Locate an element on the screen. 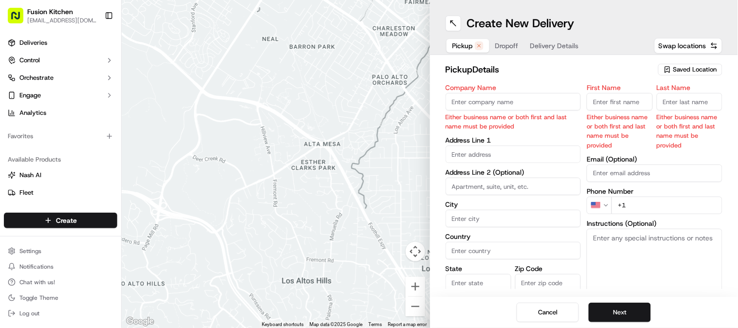 This screenshot has width=738, height=328. button: Orchestrate is located at coordinates (60, 78).